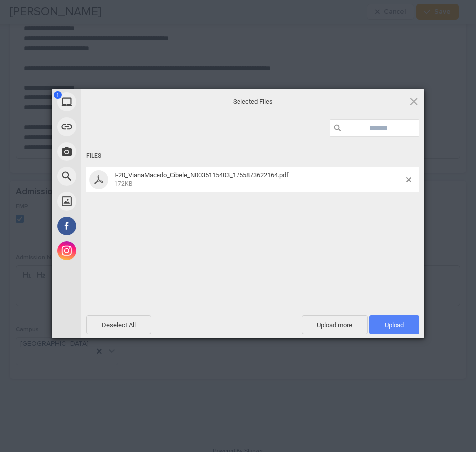 The height and width of the screenshot is (452, 476). Describe the element at coordinates (334, 324) in the screenshot. I see `span: Upload more` at that location.